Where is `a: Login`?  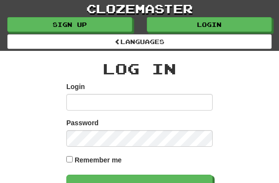
a: Login is located at coordinates (210, 24).